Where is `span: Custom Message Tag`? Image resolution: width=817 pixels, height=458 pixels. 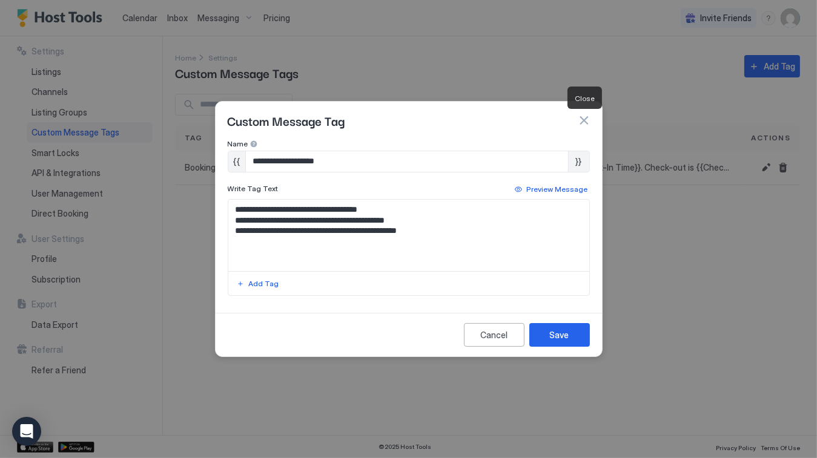
span: Custom Message Tag is located at coordinates (286, 121).